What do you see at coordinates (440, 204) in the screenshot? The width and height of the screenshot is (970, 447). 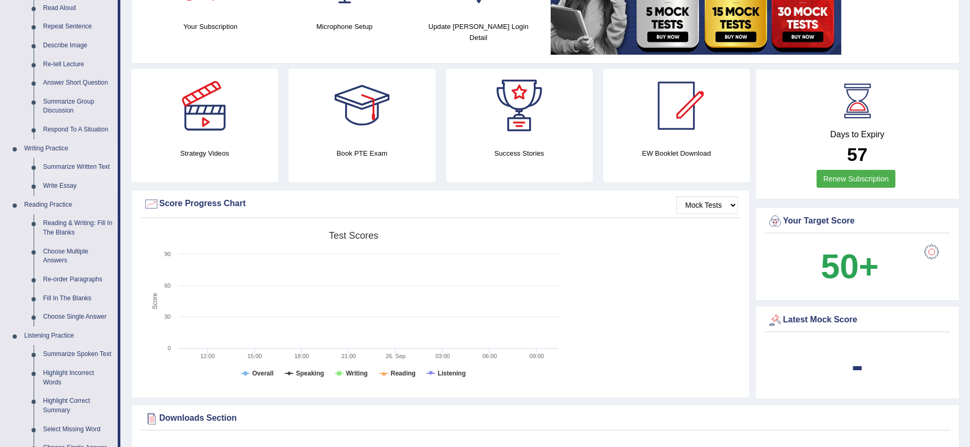 I see `div: Score Progress Chart` at bounding box center [440, 204].